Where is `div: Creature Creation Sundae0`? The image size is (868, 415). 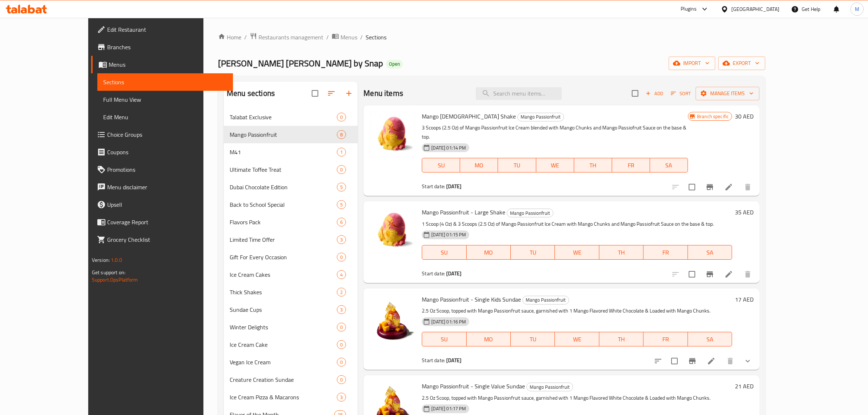
div: Creature Creation Sundae0 is located at coordinates (290, 379).